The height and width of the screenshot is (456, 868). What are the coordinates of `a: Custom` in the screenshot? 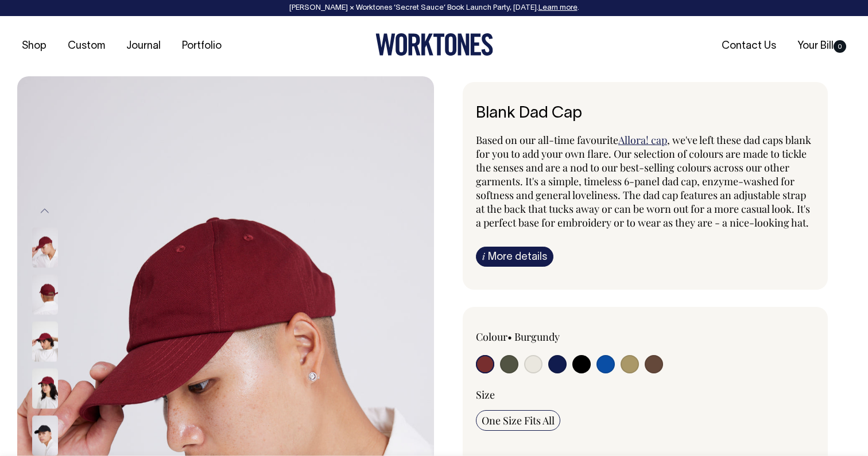 It's located at (86, 46).